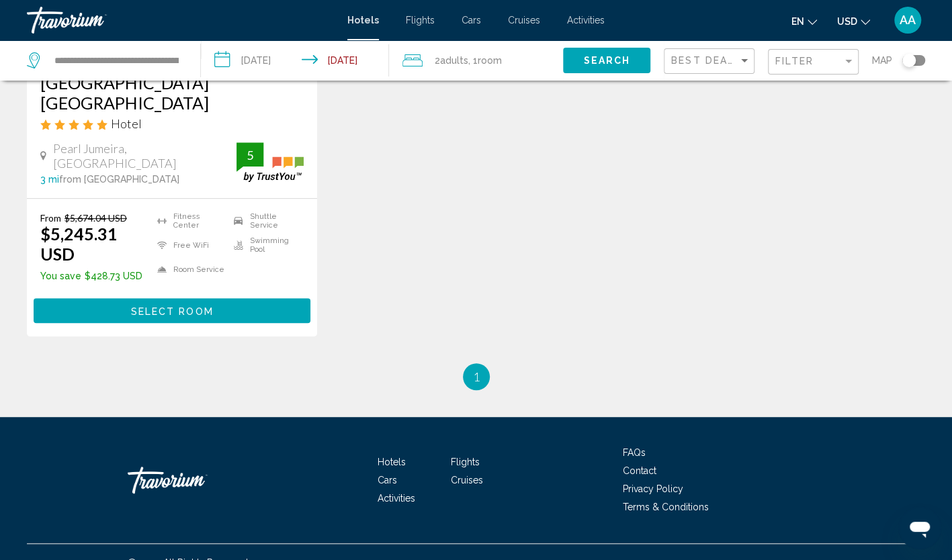 This screenshot has height=560, width=952. Describe the element at coordinates (49, 179) in the screenshot. I see `span: 3 mi` at that location.